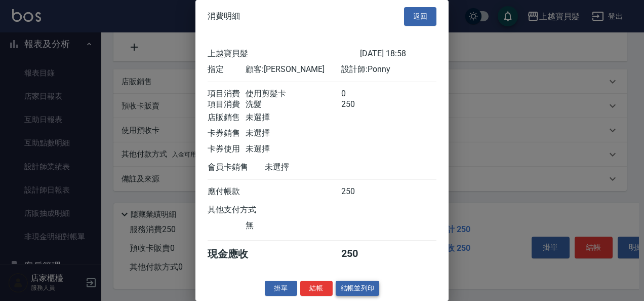 The height and width of the screenshot is (301, 644). What do you see at coordinates (236, 254) in the screenshot?
I see `div: 現金應收` at bounding box center [236, 254].